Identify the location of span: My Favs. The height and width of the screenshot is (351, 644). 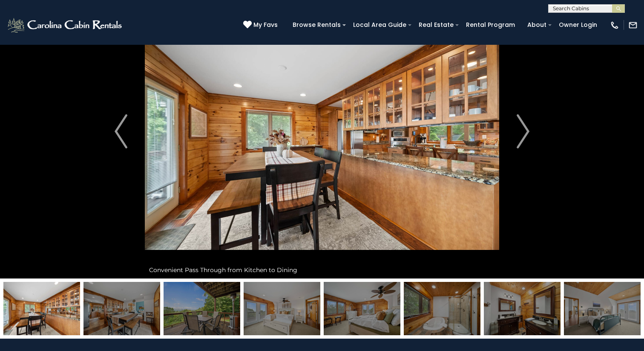
(265, 25).